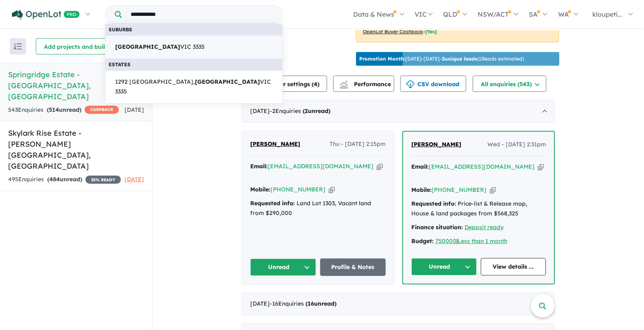  What do you see at coordinates (479, 209) in the screenshot?
I see `div: Price-list & Release map, House & land packages from $568,325` at bounding box center [479, 209].